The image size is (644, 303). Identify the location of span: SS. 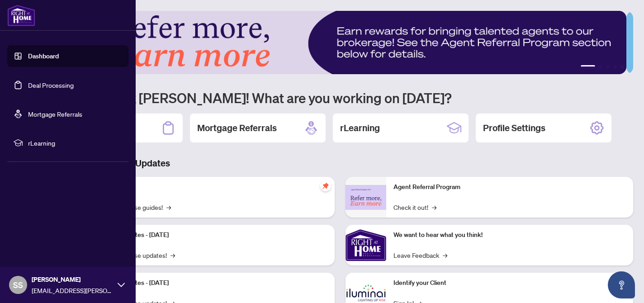
(18, 285).